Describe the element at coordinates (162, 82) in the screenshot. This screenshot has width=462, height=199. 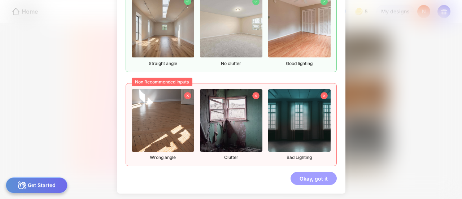
I see `div: Non Recommended Inputs` at that location.